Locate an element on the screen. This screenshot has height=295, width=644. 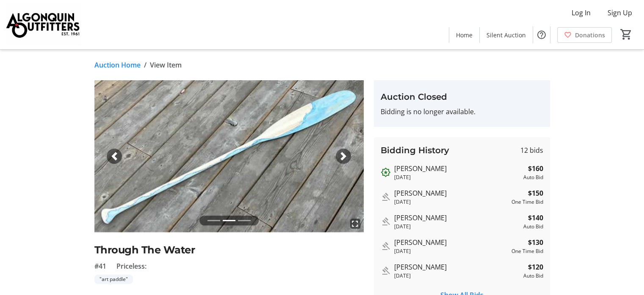
span: Donations is located at coordinates (590, 35).